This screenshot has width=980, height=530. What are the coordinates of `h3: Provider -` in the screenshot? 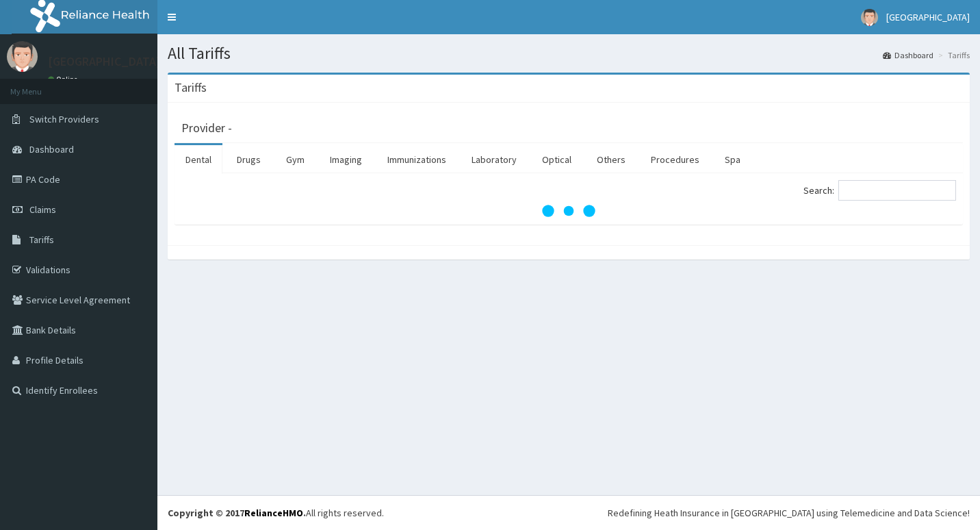 It's located at (207, 128).